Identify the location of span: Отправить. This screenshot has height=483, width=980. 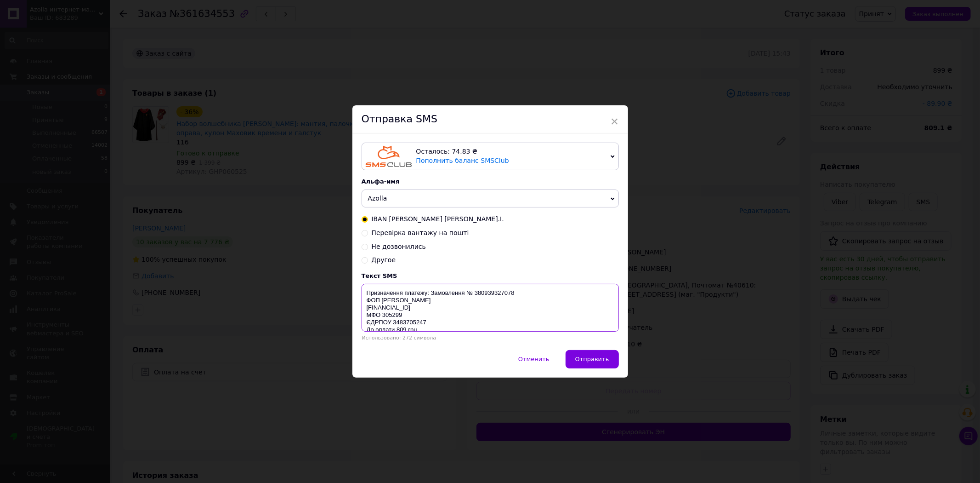
(593, 359).